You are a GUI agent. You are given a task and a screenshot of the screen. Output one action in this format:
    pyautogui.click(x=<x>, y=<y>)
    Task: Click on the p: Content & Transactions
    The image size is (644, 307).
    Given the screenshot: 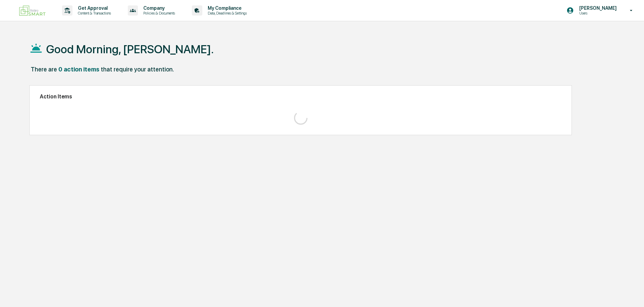 What is the action you would take?
    pyautogui.click(x=93, y=13)
    